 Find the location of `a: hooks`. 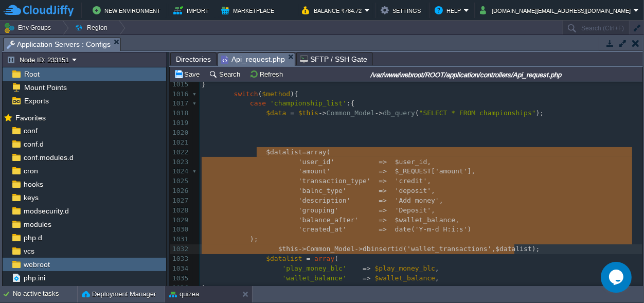

a: hooks is located at coordinates (33, 184).